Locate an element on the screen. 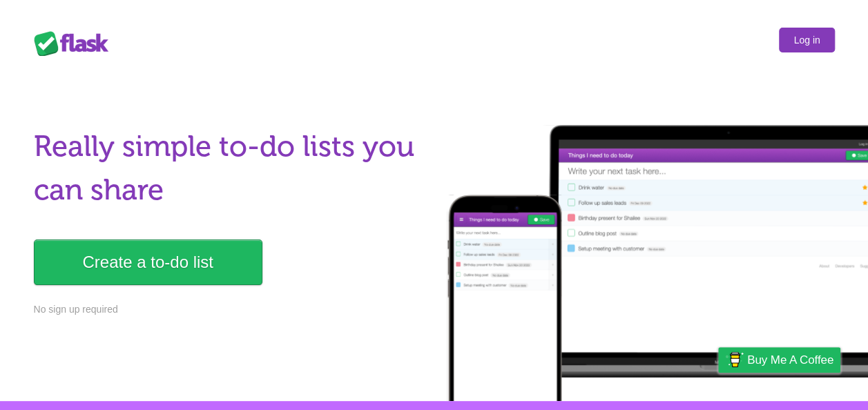 The height and width of the screenshot is (410, 868). a: Log in is located at coordinates (806, 40).